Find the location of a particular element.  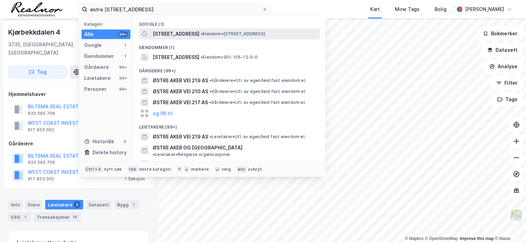

div: Kontrollprogram for chat is located at coordinates (509, 225).